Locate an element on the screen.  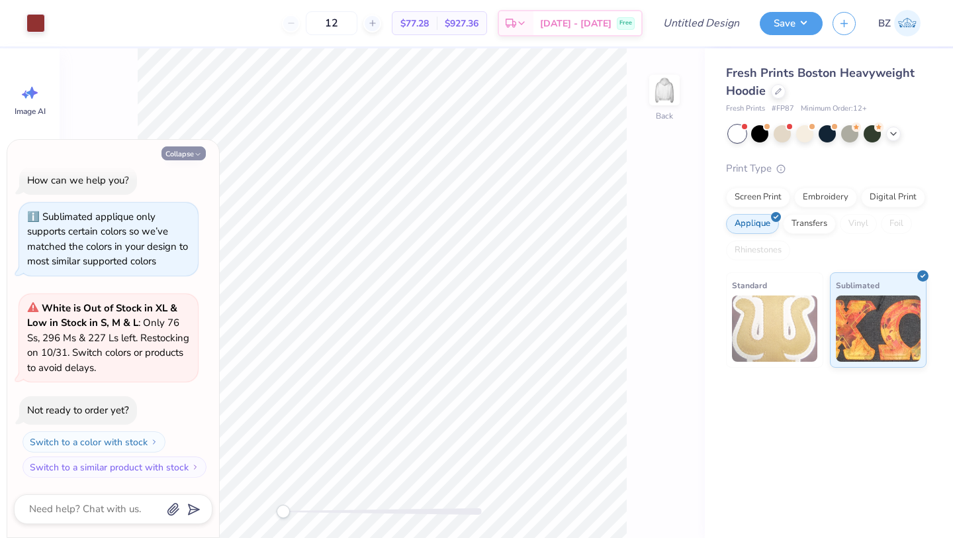
img: Back is located at coordinates (665, 90).